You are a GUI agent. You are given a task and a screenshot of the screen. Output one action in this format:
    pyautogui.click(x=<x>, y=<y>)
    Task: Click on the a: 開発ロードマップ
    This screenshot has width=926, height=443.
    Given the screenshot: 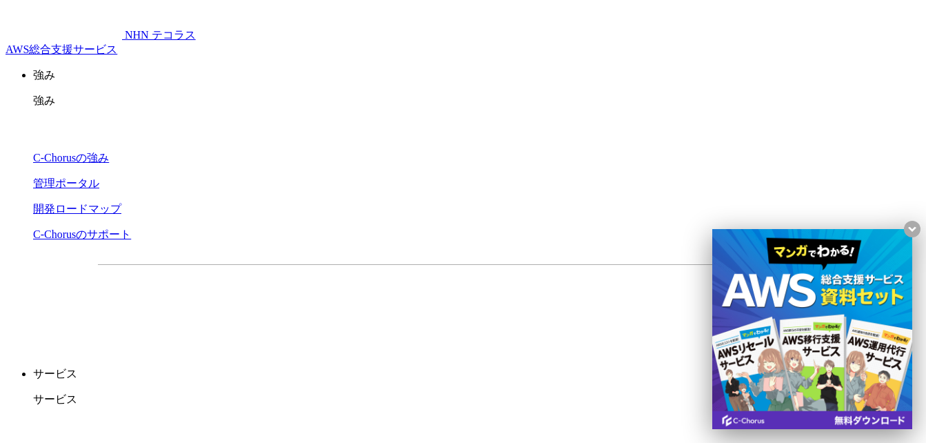 What is the action you would take?
    pyautogui.click(x=77, y=208)
    